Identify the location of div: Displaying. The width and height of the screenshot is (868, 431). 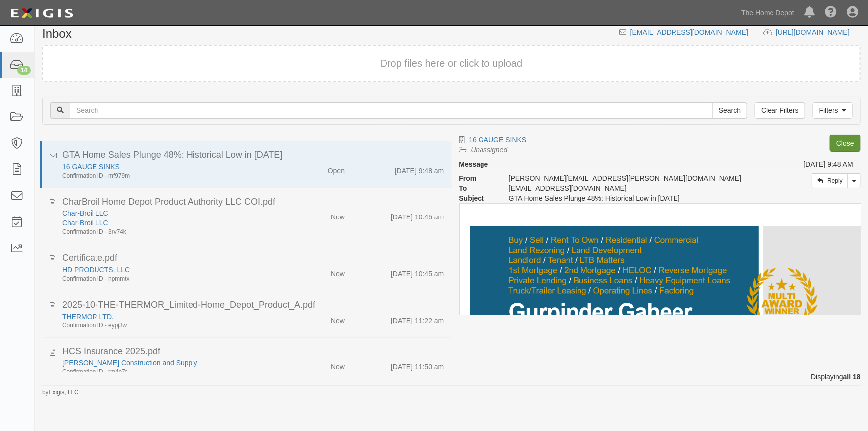
(451, 377).